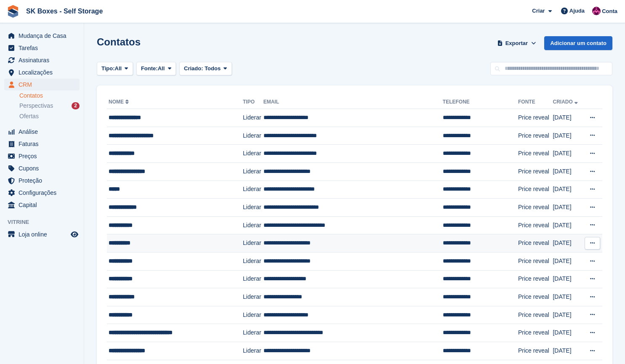 This screenshot has height=364, width=625. I want to click on button: Fonte: All, so click(156, 69).